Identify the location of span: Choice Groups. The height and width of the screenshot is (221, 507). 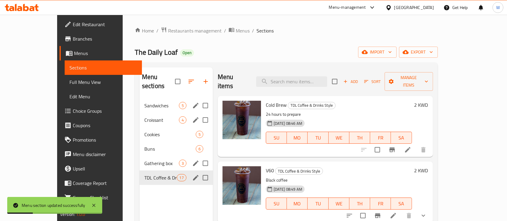
(105, 111).